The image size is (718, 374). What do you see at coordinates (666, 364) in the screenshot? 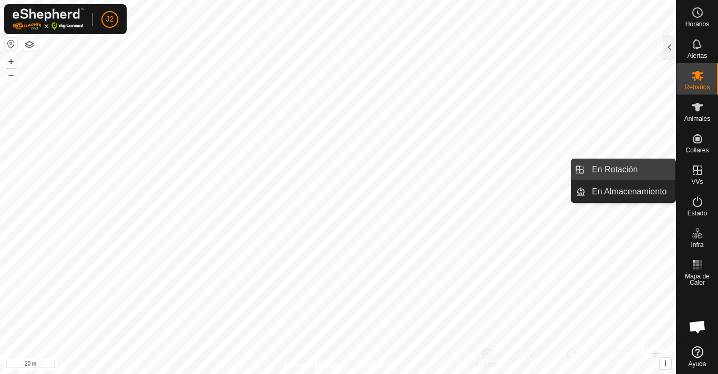
I see `button: i` at bounding box center [666, 364].